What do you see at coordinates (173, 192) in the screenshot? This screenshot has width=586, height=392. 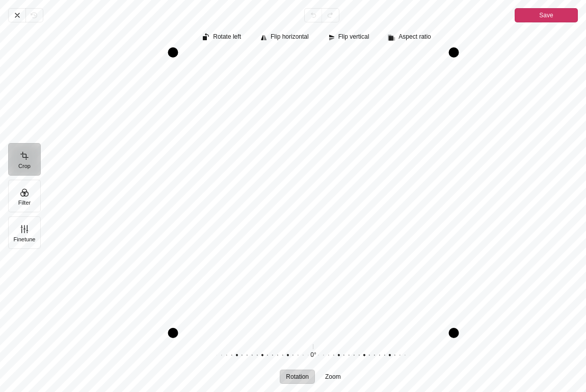 I see `div: Drag left` at bounding box center [173, 192].